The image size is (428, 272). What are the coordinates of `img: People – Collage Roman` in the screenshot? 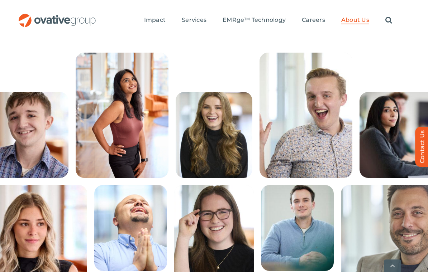 It's located at (130, 228).